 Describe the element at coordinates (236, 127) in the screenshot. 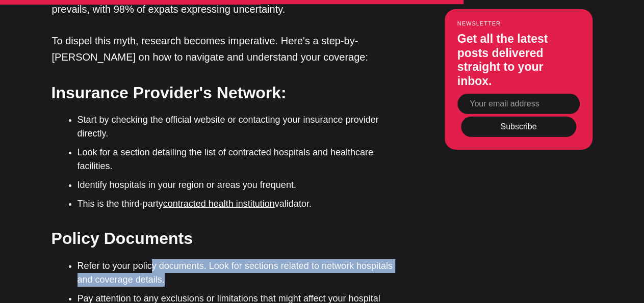

I see `li: Start by checking the official website or contacting your insurance provider directly.` at that location.